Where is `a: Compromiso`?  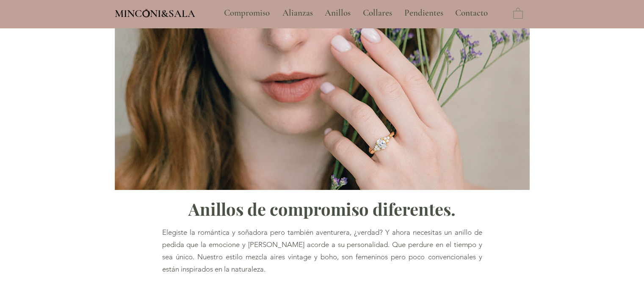
a: Compromiso is located at coordinates (247, 13).